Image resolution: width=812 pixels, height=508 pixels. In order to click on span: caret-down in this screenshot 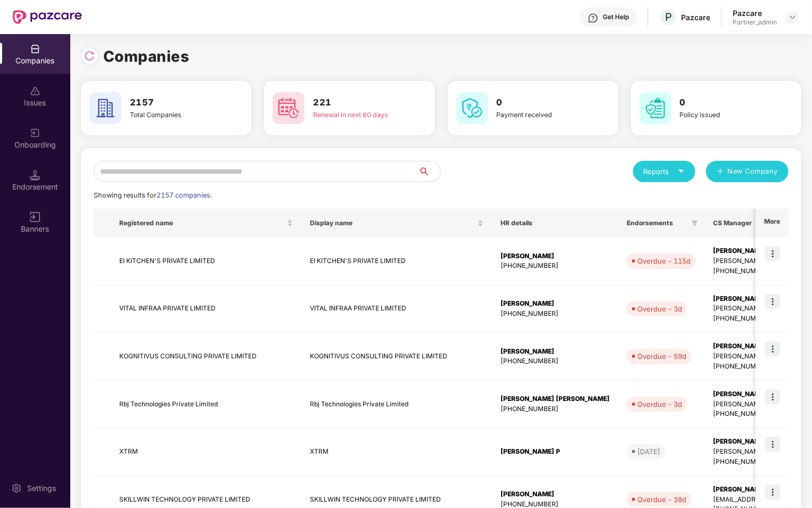, I will do `click(682, 171)`.